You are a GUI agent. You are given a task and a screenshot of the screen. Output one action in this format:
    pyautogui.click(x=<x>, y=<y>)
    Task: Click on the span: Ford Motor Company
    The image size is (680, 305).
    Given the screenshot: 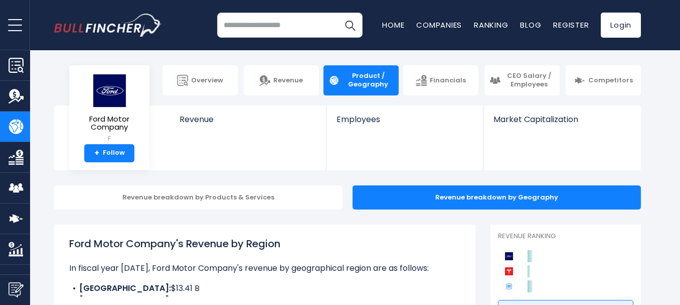 What is the action you would take?
    pyautogui.click(x=109, y=123)
    